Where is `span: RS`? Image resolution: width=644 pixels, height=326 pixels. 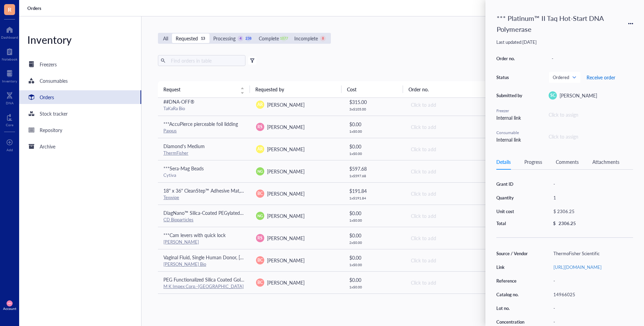
span: RS is located at coordinates (260, 238).